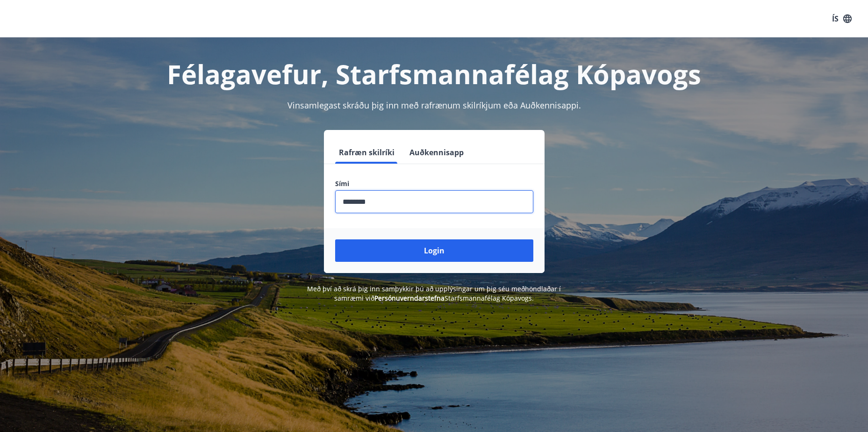 The width and height of the screenshot is (868, 432). I want to click on span: Með því að skrá þig inn samþykkir þú að upplýsingar um þig séu meðhöndlaðar í samræmi við Starfsm..., so click(434, 293).